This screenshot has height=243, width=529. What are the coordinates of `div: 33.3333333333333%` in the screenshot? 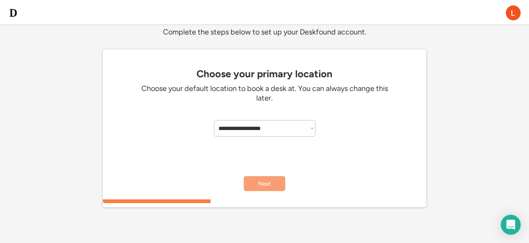 It's located at (266, 201).